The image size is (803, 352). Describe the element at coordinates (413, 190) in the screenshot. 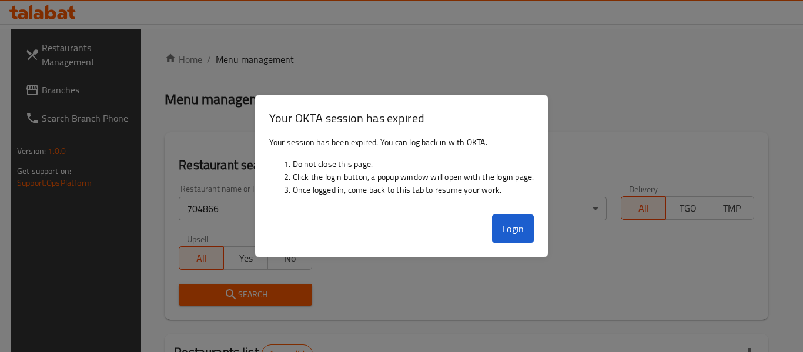

I see `li: Once logged in, come back to this tab to resume your work.` at that location.